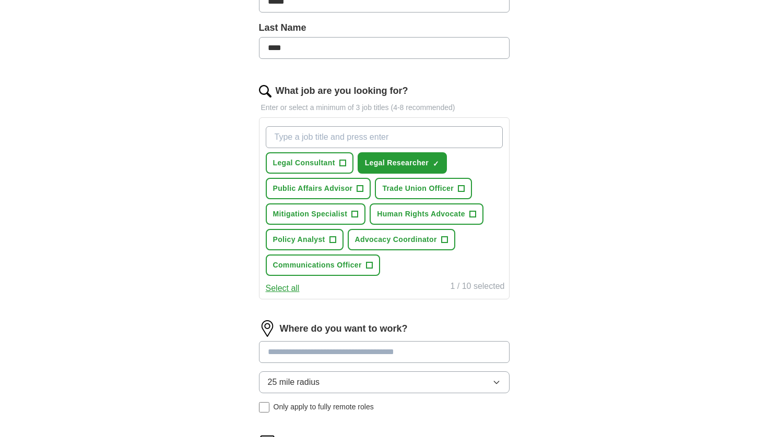 Image resolution: width=768 pixels, height=437 pixels. What do you see at coordinates (477, 288) in the screenshot?
I see `div: 1 / 10 selected` at bounding box center [477, 288].